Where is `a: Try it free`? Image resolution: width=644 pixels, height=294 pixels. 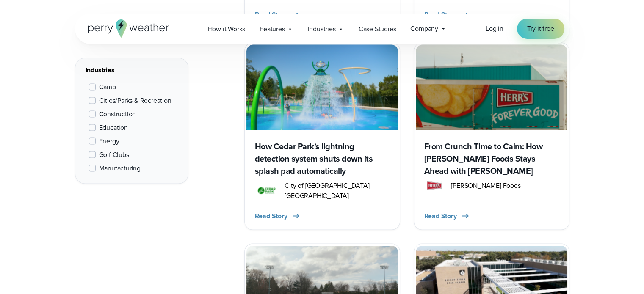
a: Try it free is located at coordinates (541, 29).